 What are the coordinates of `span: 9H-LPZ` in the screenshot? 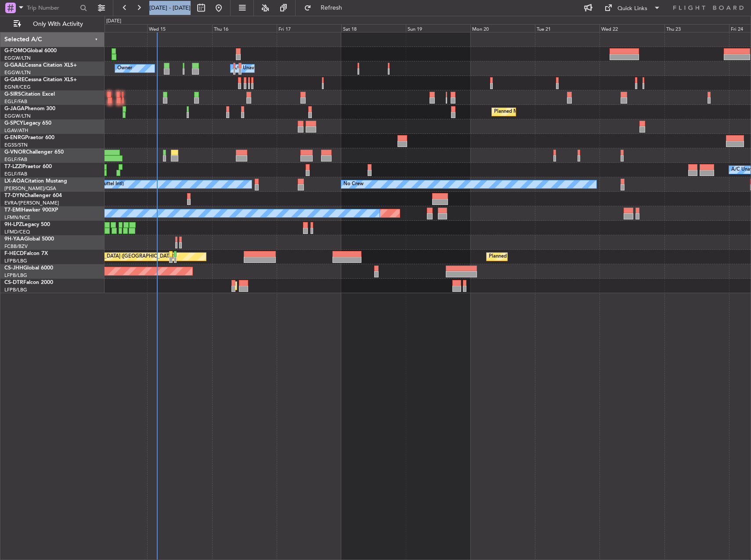 It's located at (13, 224).